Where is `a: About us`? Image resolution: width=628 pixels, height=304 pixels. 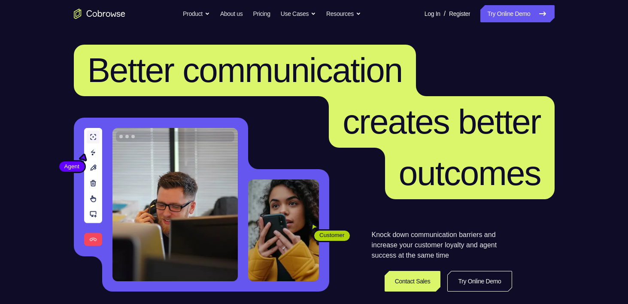
a: About us is located at coordinates (231, 14).